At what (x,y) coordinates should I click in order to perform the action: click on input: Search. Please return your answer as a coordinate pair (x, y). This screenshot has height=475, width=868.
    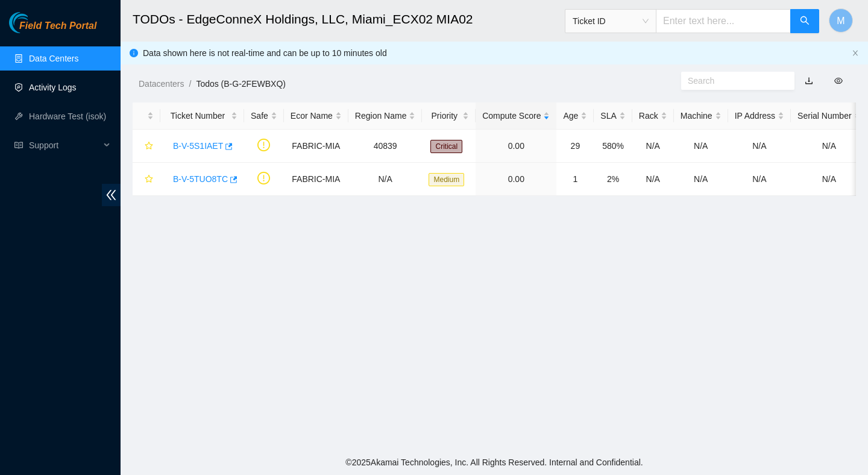
    Looking at the image, I should click on (733, 81).